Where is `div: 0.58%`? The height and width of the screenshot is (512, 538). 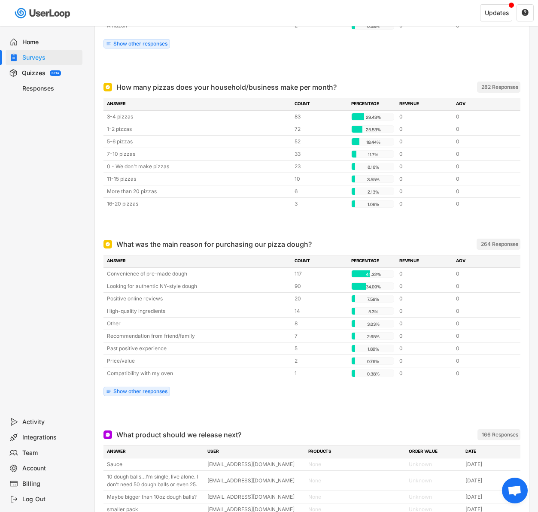
div: 0.58% is located at coordinates (373, 26).